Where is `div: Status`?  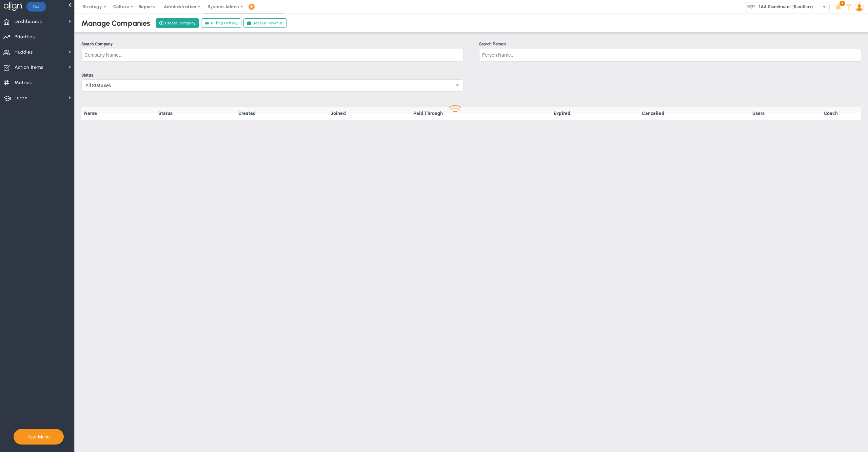 div: Status is located at coordinates (273, 75).